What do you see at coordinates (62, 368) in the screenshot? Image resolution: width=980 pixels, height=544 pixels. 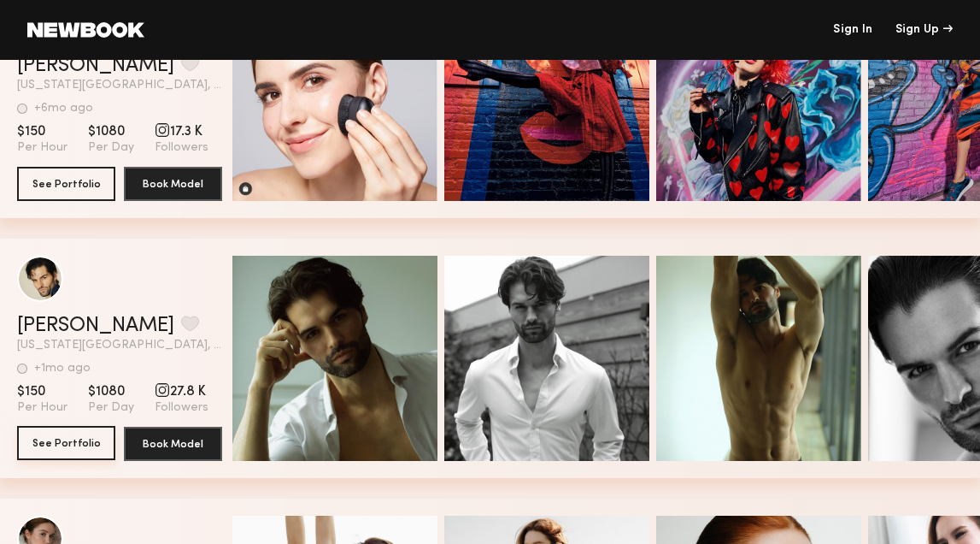 I see `div: +1mo ago` at bounding box center [62, 368].